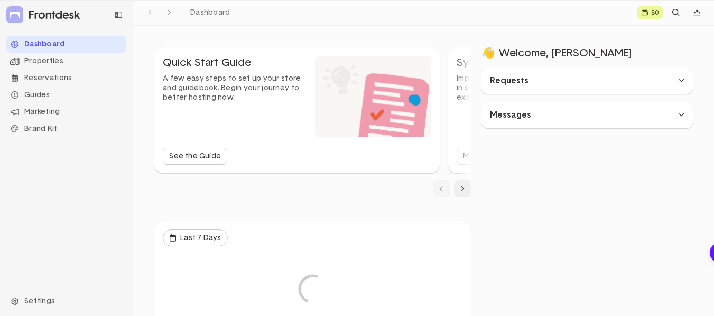 The height and width of the screenshot is (316, 714). Describe the element at coordinates (66, 129) in the screenshot. I see `div: Brand Kit` at that location.